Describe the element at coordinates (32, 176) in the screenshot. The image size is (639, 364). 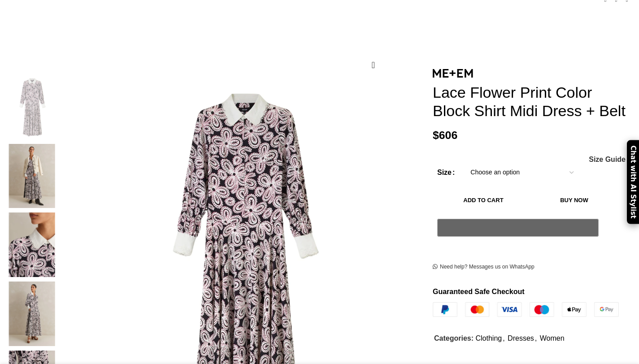
I see `img: Me and Em dresses` at that location.